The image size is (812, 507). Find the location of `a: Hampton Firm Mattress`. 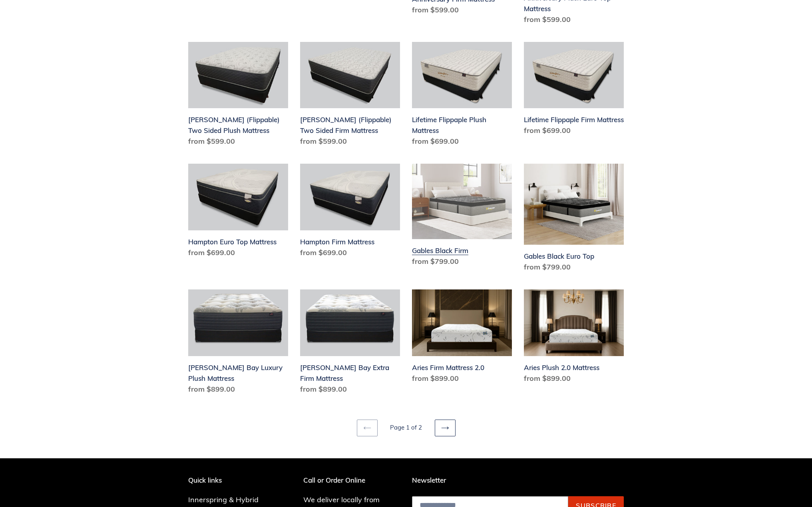

a: Hampton Firm Mattress is located at coordinates (350, 212).